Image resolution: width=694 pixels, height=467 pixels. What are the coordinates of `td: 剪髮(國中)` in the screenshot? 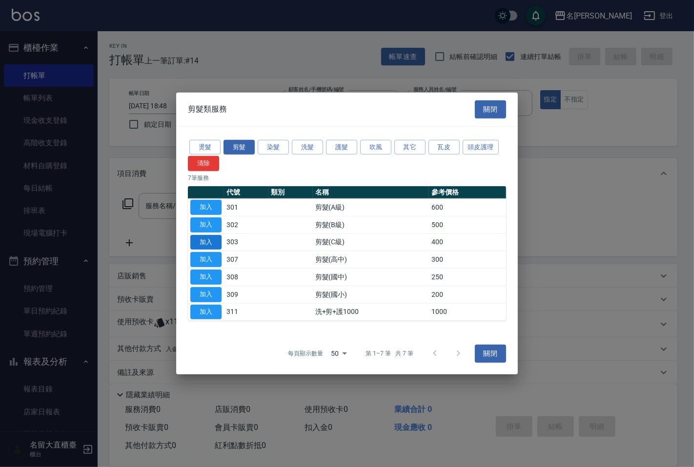 It's located at (371, 277).